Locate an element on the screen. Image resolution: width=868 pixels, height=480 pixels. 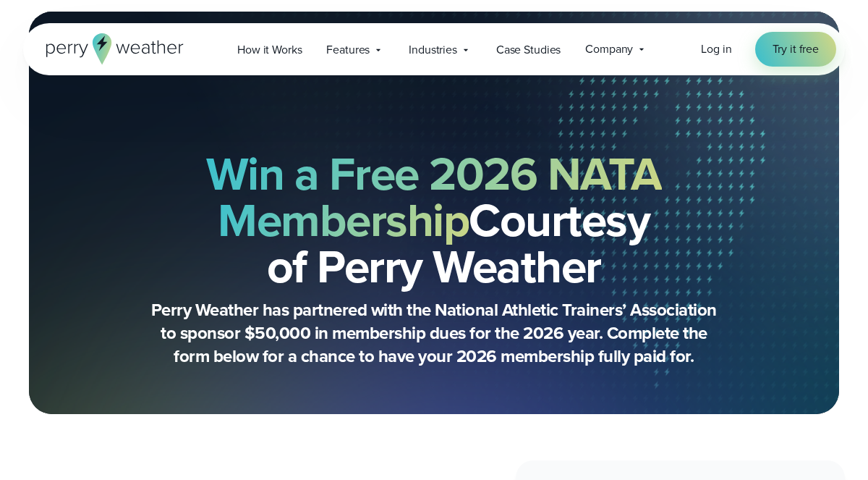
h2: Courtesy of Perry Weather is located at coordinates (434, 220).